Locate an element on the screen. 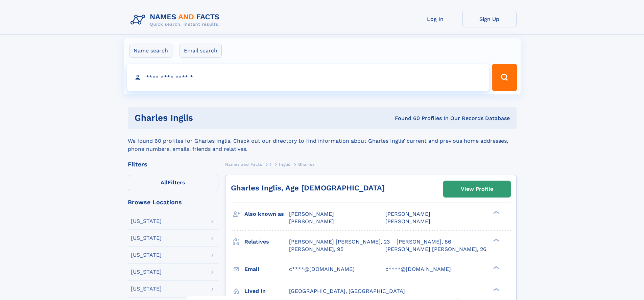  img: Logo Names and Facts is located at coordinates (176, 20).